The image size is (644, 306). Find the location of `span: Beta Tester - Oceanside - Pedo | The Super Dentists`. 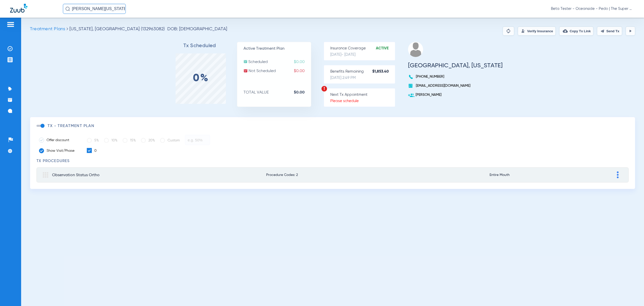

span: Beta Tester - Oceanside - Pedo | The Super Dentists is located at coordinates (593, 9).